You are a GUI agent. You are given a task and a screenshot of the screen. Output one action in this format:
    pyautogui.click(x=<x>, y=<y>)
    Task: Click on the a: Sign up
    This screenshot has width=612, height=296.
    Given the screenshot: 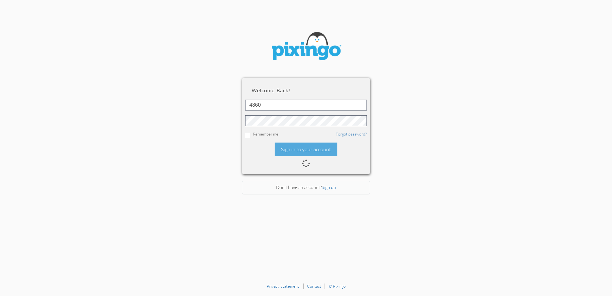 What is the action you would take?
    pyautogui.click(x=329, y=187)
    